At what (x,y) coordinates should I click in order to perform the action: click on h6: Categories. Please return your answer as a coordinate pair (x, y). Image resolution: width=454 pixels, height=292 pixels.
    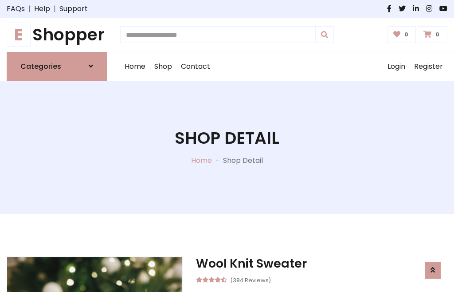
    Looking at the image, I should click on (41, 66).